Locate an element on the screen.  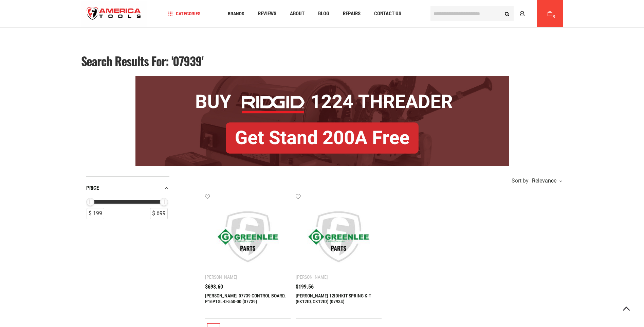
img: America Tools is located at coordinates (114, 14).